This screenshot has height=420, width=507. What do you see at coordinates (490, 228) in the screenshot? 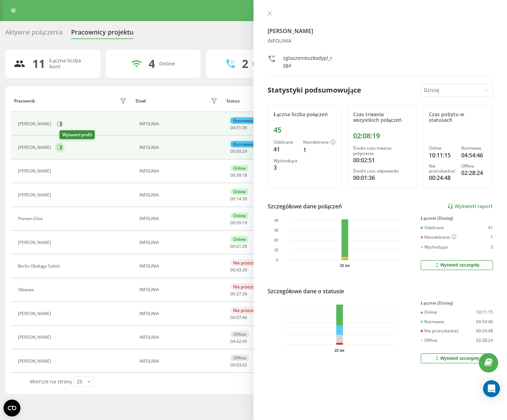
I see `div: 41` at bounding box center [490, 228].